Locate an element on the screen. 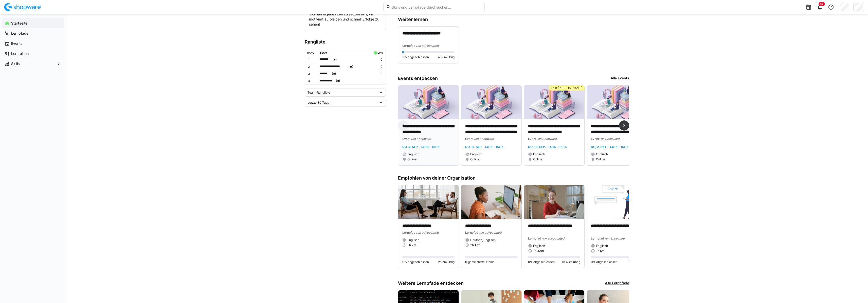  span: Do, 11. Sep. · 14:15 - 15:15 is located at coordinates (484, 147).